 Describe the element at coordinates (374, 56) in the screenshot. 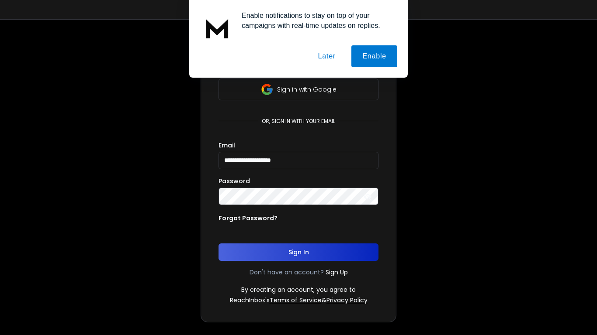

I see `button: Enable` at that location.